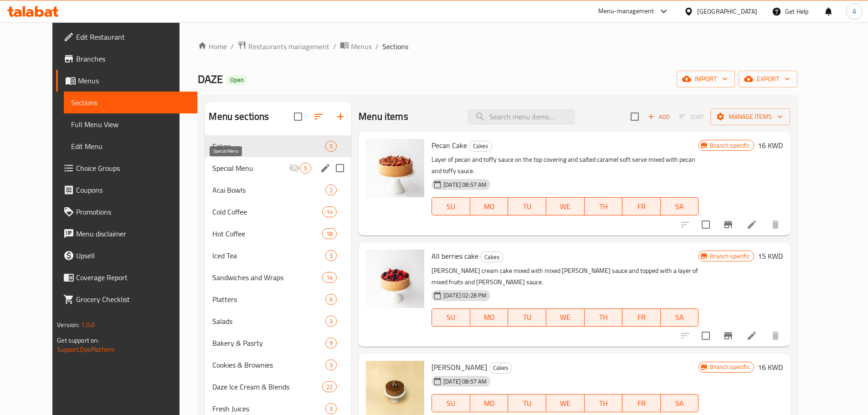 This screenshot has height=415, width=868. I want to click on span: Cold Coffee, so click(267, 212).